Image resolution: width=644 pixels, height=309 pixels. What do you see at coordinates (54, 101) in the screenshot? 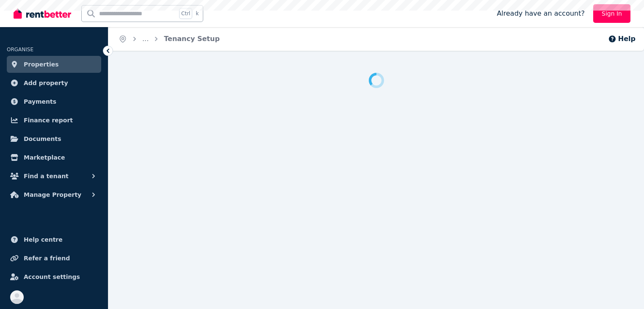
I see `a: Payments` at bounding box center [54, 101].